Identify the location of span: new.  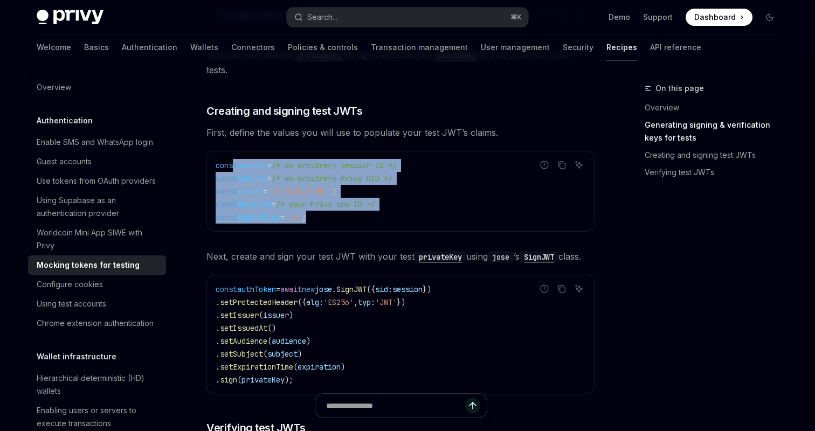
(308, 290).